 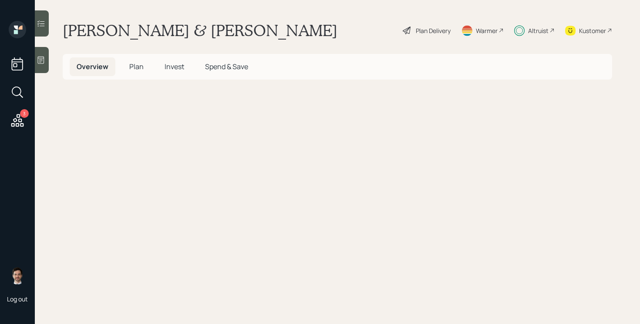 I want to click on span: Invest, so click(x=174, y=67).